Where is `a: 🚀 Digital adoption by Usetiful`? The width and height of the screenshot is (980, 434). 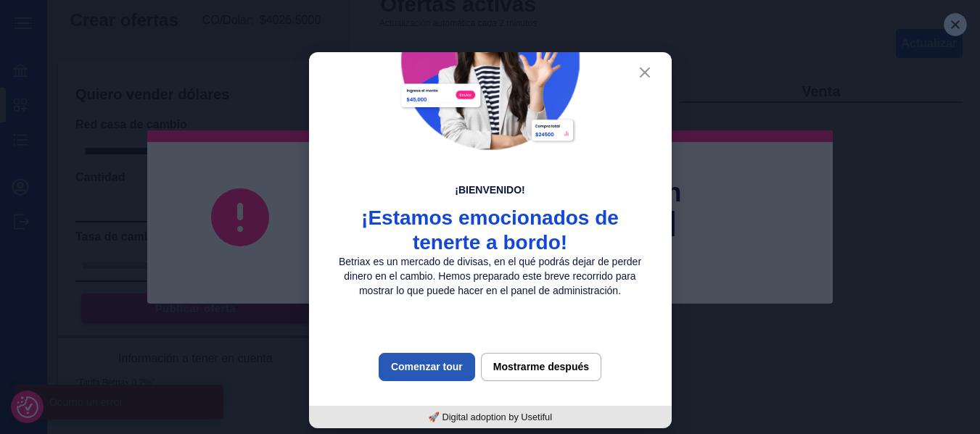 a: 🚀 Digital adoption by Usetiful is located at coordinates (490, 417).